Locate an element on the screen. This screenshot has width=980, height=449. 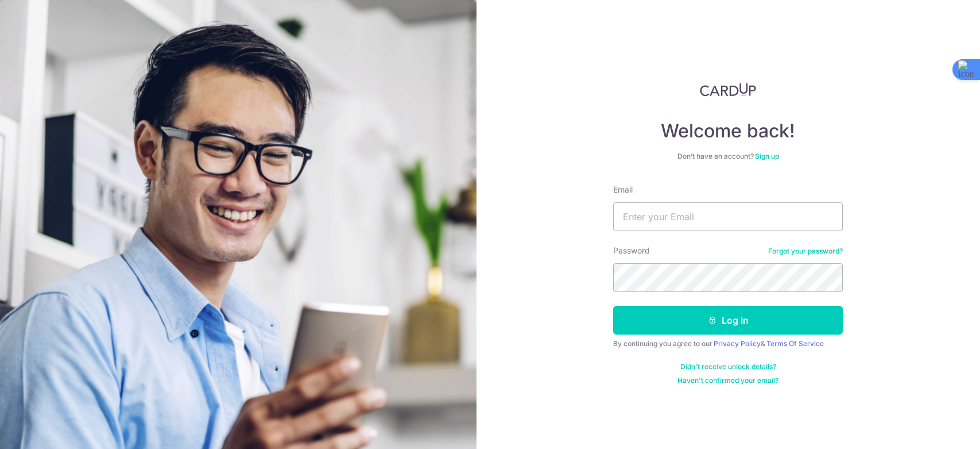
h4: Welcome back! is located at coordinates (728, 131).